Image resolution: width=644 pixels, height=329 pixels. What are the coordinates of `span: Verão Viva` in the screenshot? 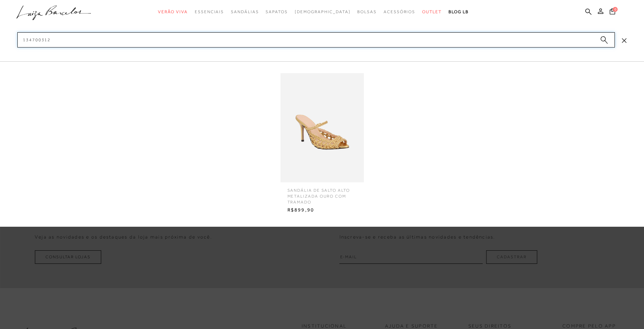 It's located at (172, 11).